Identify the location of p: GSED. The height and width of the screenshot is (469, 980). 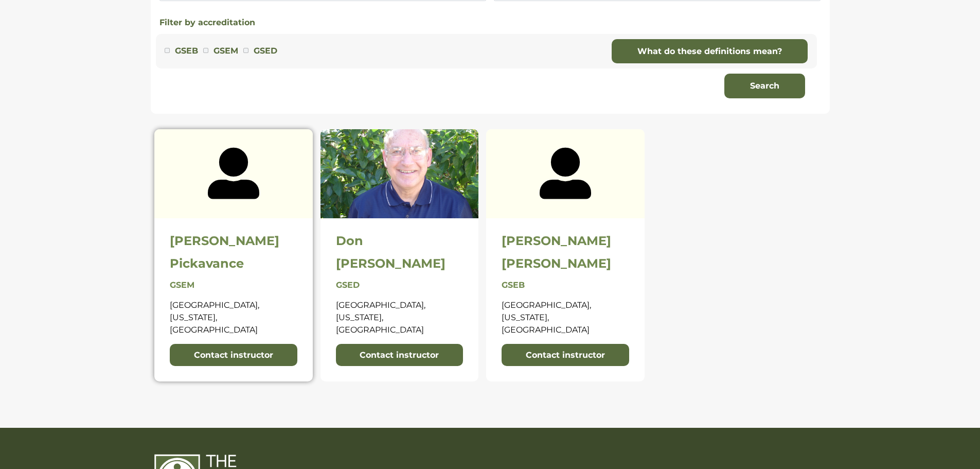
(400, 285).